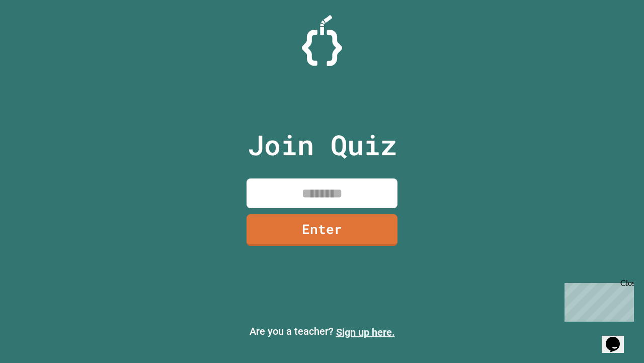 This screenshot has width=644, height=363. Describe the element at coordinates (322, 40) in the screenshot. I see `img: Logo.svg` at that location.